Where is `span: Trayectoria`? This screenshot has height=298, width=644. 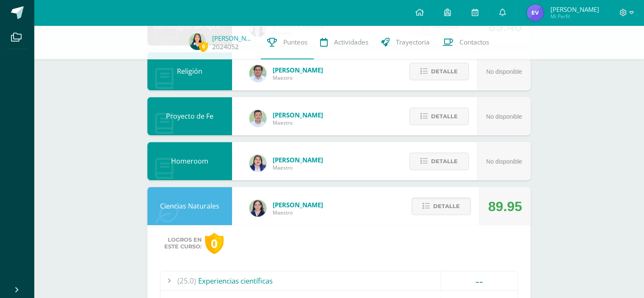 span: Trayectoria is located at coordinates (413, 42).